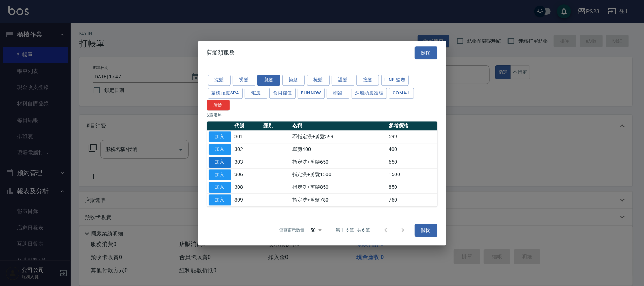 Image resolution: width=644 pixels, height=286 pixels. I want to click on button: 會員儲值, so click(283, 93).